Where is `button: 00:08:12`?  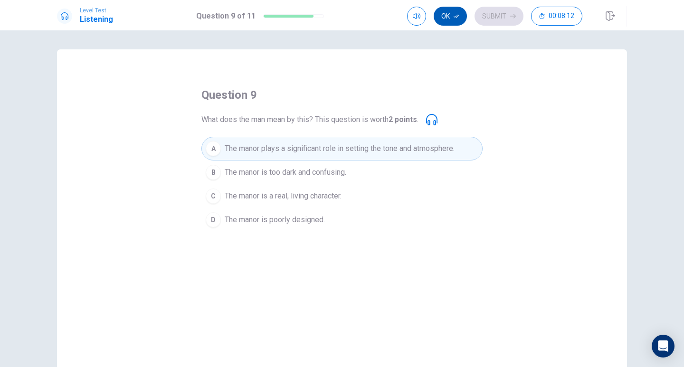
button: 00:08:12 is located at coordinates (557, 16).